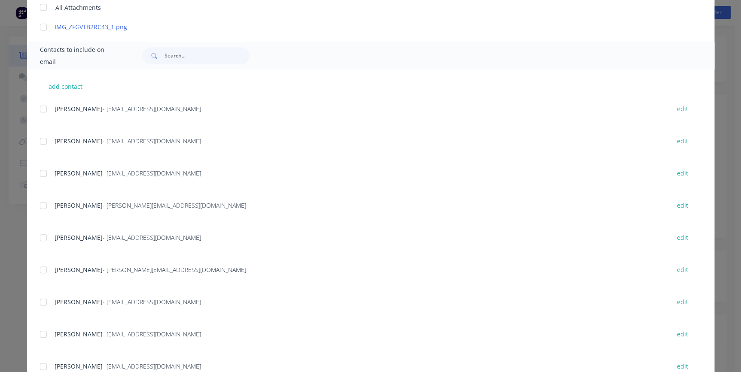 The width and height of the screenshot is (741, 372). What do you see at coordinates (80, 56) in the screenshot?
I see `span: Contacts to include on email` at bounding box center [80, 56].